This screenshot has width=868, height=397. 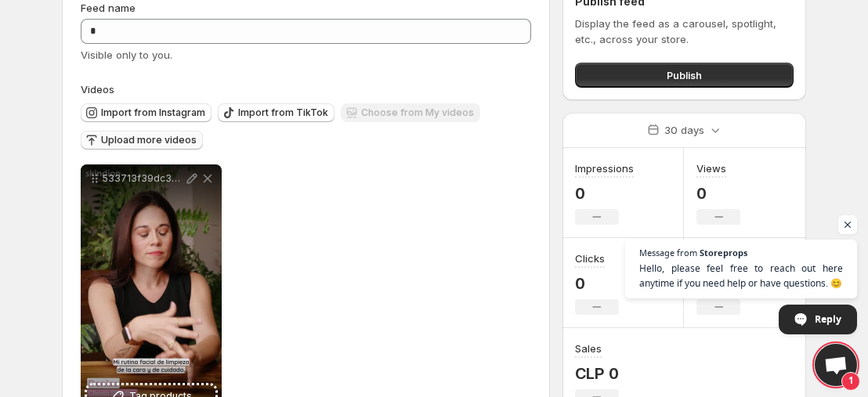 What do you see at coordinates (589, 258) in the screenshot?
I see `h3: Clicks` at bounding box center [589, 258].